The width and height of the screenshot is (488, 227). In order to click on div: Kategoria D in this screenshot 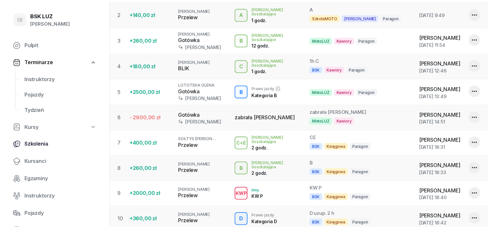, I will do `click(264, 222)`.